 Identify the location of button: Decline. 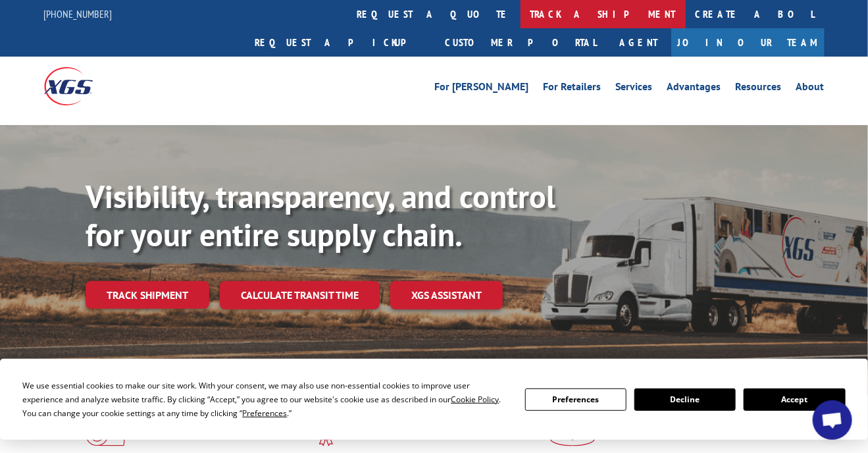
(685, 400).